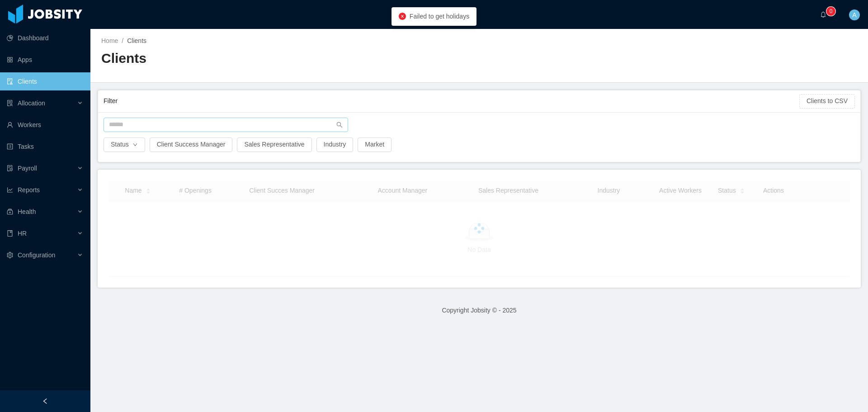 The height and width of the screenshot is (412, 868). Describe the element at coordinates (10, 211) in the screenshot. I see `i: icon: medicine-box` at that location.